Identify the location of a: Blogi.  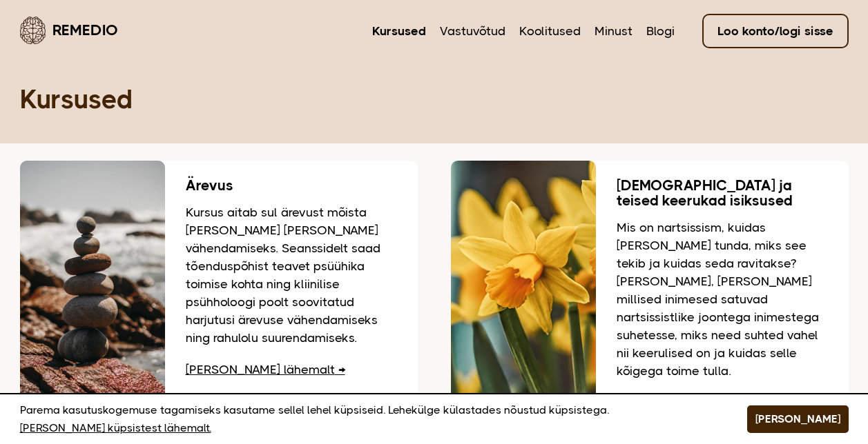
(660, 31).